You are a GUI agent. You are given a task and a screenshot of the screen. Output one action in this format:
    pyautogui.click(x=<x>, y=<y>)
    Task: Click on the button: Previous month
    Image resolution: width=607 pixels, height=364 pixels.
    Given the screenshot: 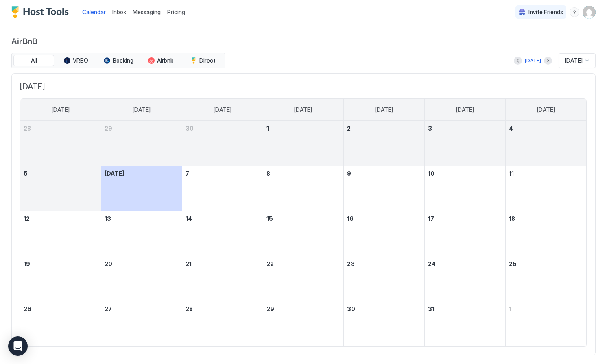 What is the action you would take?
    pyautogui.click(x=518, y=61)
    